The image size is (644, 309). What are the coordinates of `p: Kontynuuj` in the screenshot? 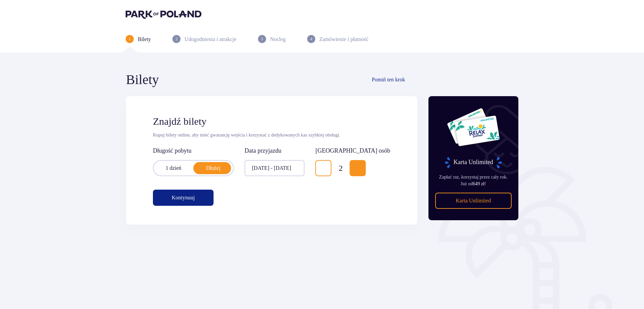 It's located at (183, 198).